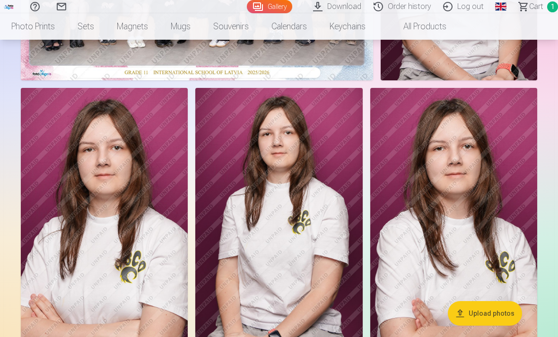 This screenshot has height=337, width=558. Describe the element at coordinates (86, 26) in the screenshot. I see `a: Sets` at that location.